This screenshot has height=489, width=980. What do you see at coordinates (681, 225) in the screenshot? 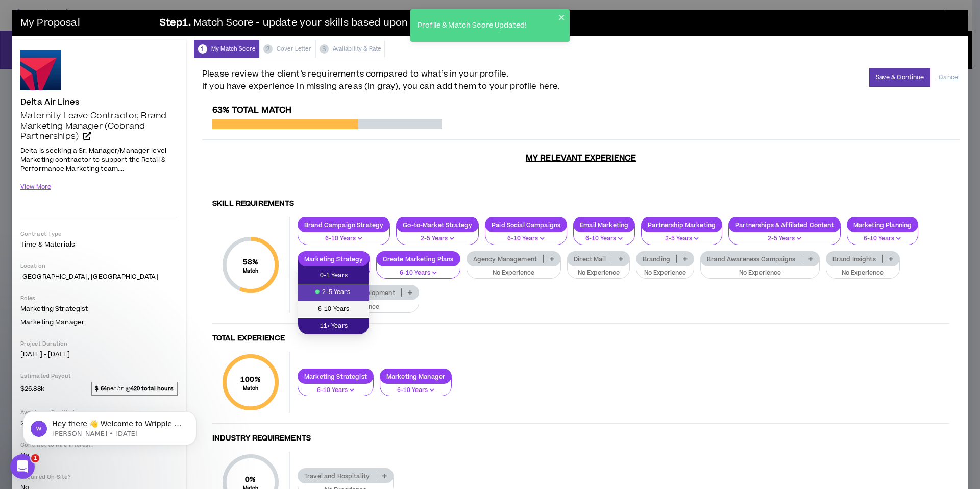
I see `p: Partnership Marketing` at bounding box center [681, 225].